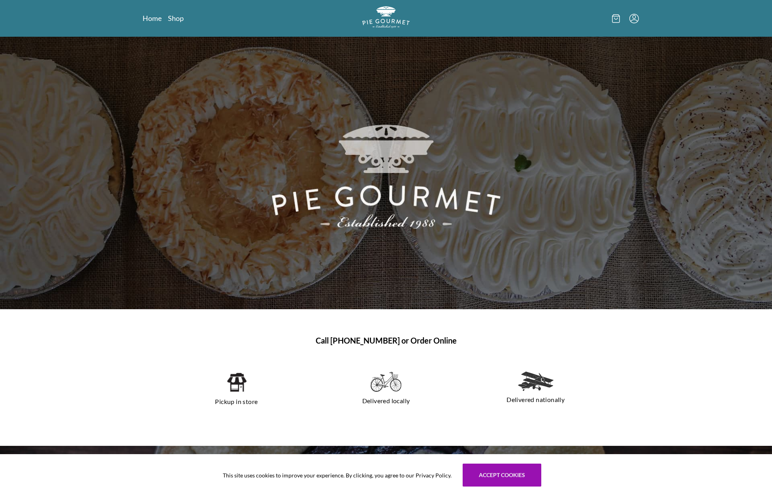 Image resolution: width=772 pixels, height=496 pixels. I want to click on a: Shop, so click(176, 18).